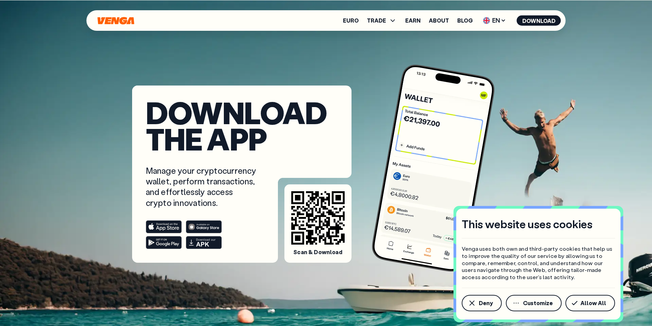  I want to click on a: Earn, so click(413, 21).